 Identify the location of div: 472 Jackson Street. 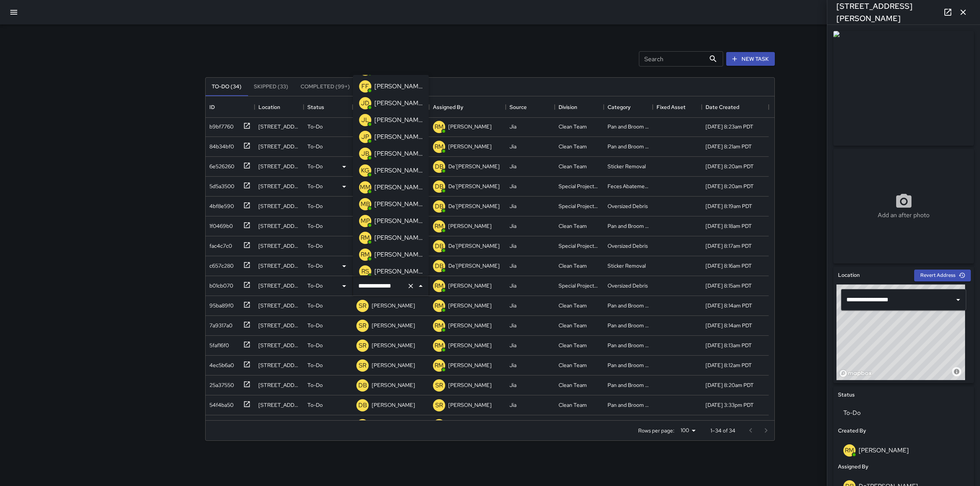
(279, 265).